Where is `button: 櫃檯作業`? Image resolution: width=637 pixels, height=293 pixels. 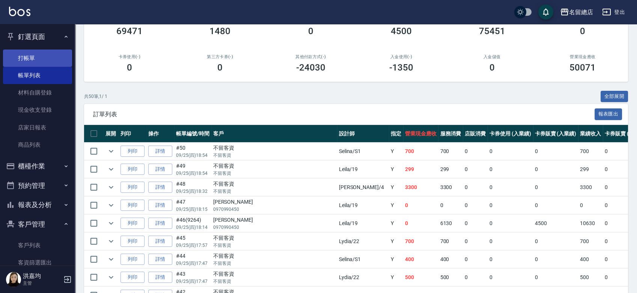
button: 櫃檯作業 is located at coordinates (38, 166).